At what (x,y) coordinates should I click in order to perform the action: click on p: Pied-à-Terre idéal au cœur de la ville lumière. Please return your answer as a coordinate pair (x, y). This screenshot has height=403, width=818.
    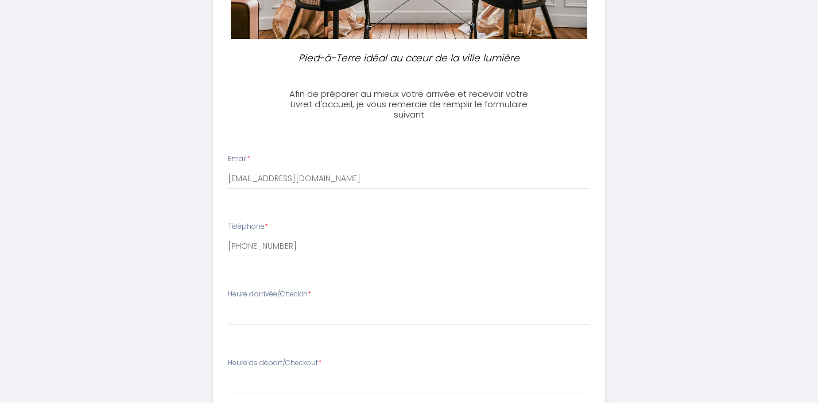
    Looking at the image, I should click on (409, 58).